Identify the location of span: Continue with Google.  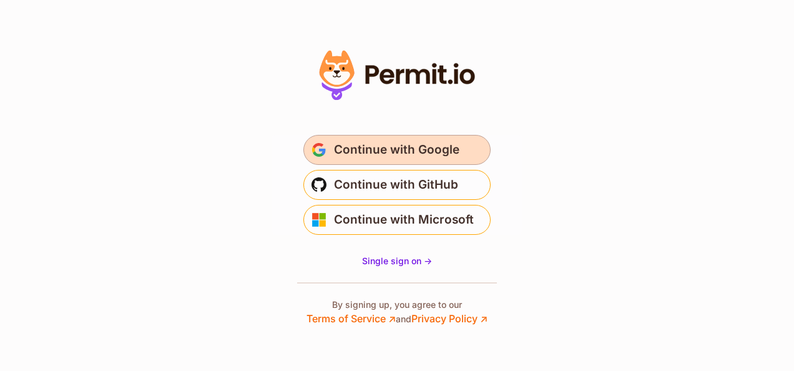
(396, 150).